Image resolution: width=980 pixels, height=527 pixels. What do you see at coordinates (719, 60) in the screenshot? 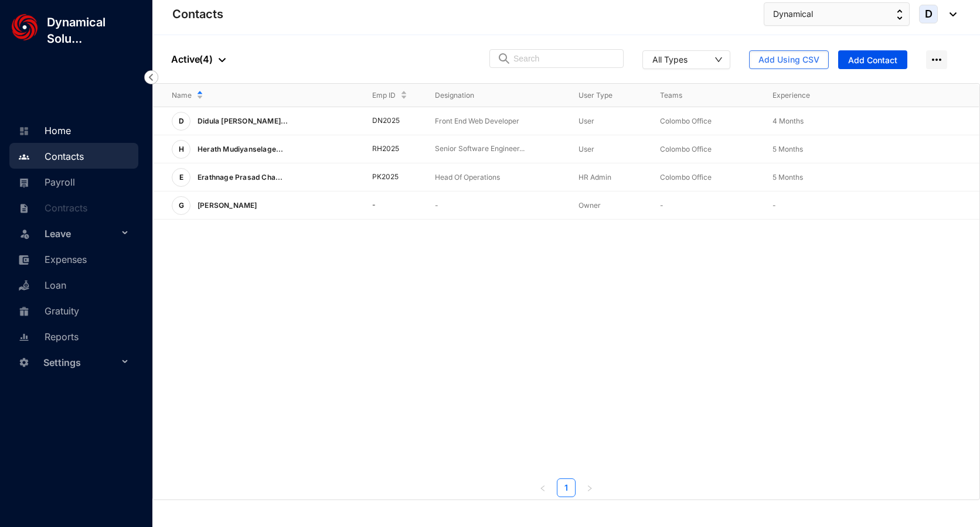
I see `span: down` at bounding box center [719, 60].